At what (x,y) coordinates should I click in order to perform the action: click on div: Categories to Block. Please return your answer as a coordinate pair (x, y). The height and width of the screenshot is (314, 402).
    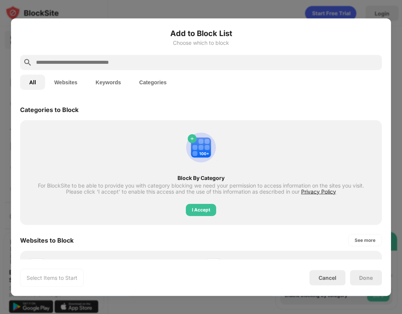
    Looking at the image, I should click on (49, 109).